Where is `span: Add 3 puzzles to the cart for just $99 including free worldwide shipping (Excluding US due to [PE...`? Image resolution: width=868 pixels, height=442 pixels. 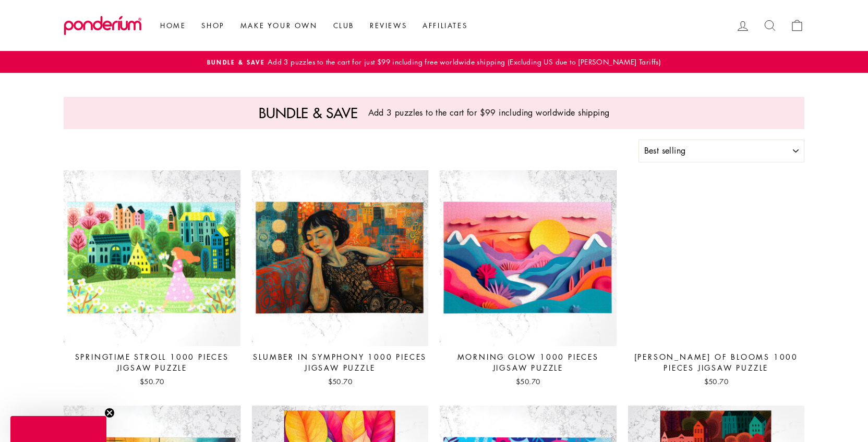 span: Add 3 puzzles to the cart for just $99 including free worldwide shipping (Excluding US due to [PE... is located at coordinates (462, 62).